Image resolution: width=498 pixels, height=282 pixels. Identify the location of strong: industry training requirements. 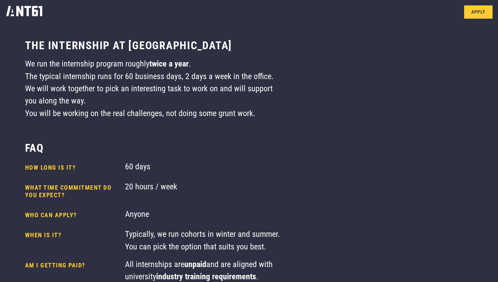
(206, 276).